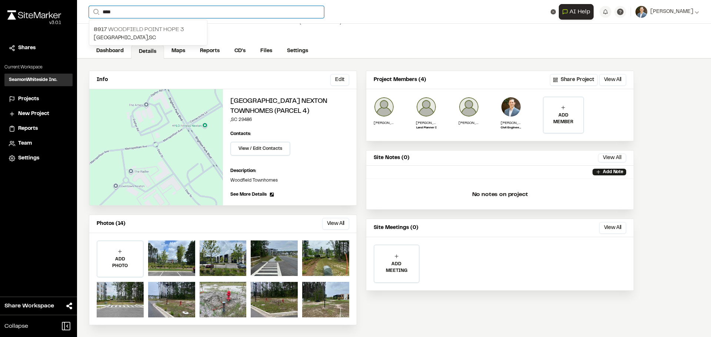  Describe the element at coordinates (33, 80) in the screenshot. I see `h3: SeamonWhiteside Inc.` at that location.